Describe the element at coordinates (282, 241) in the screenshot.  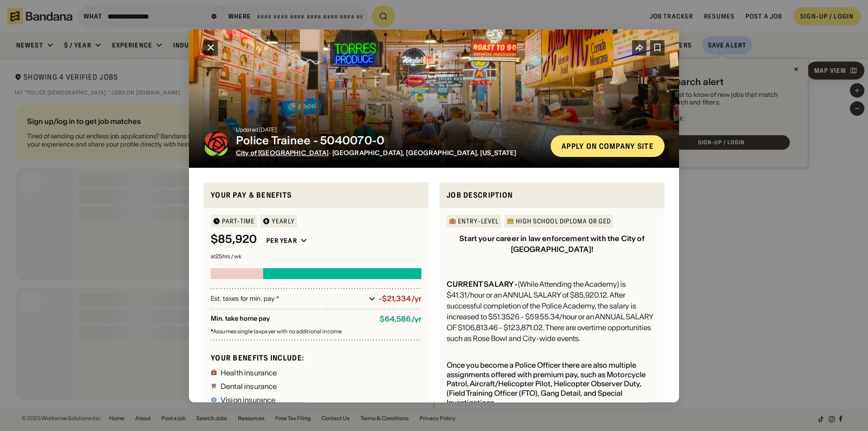
I see `div: Per year` at that location.